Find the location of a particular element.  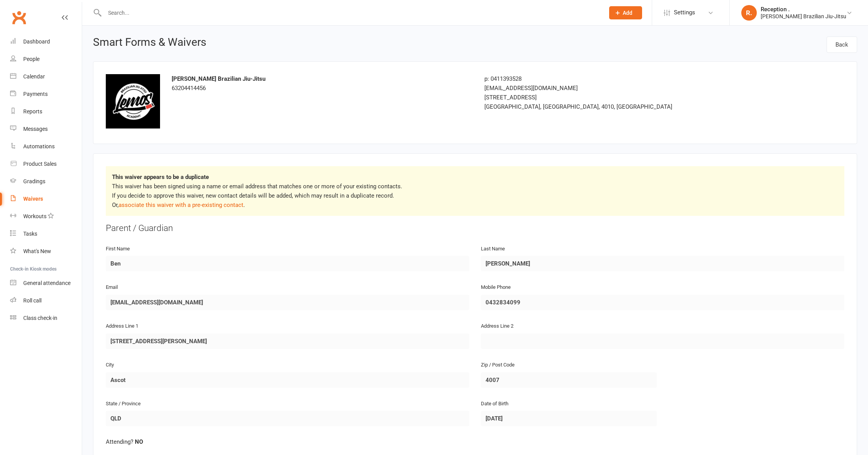

div: p: 0411393528 is located at coordinates (604, 79).